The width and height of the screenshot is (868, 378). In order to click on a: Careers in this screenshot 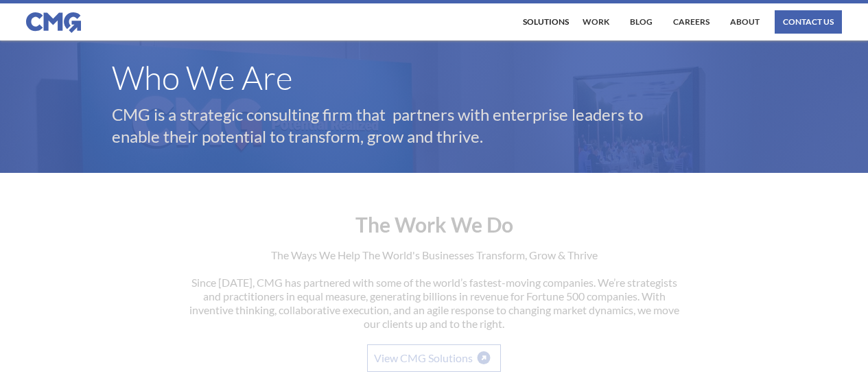, I will do `click(691, 22)`.